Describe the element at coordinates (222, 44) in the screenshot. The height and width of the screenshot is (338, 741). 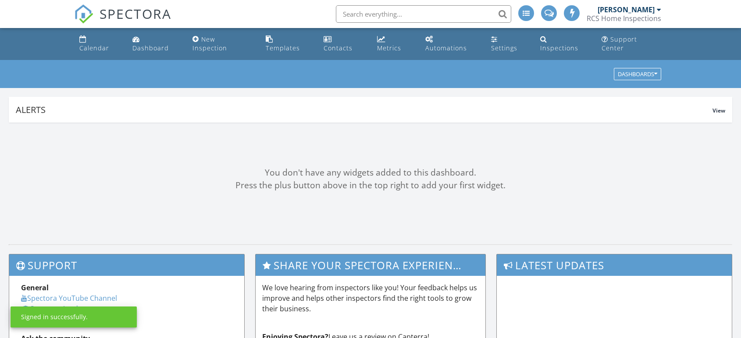
I see `a: New Inspection` at that location.